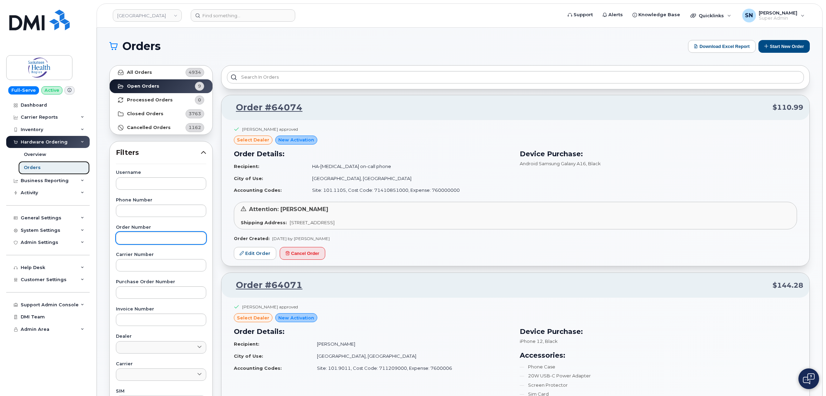 This screenshot has height=396, width=826. I want to click on span: $144.28, so click(788, 285).